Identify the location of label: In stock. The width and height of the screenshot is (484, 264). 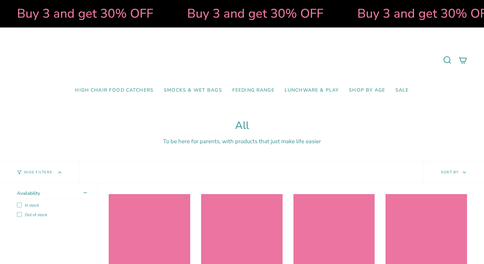
(52, 205).